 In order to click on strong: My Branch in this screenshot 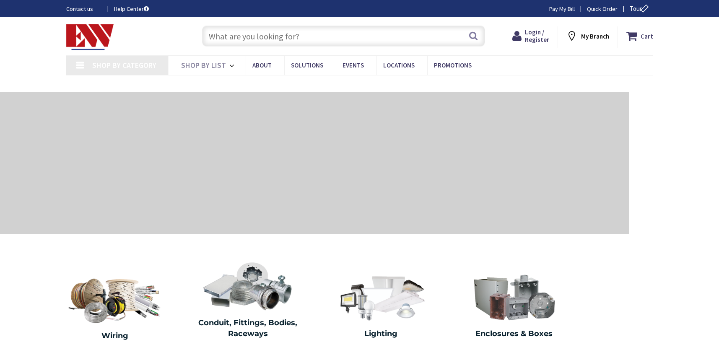, I will do `click(595, 36)`.